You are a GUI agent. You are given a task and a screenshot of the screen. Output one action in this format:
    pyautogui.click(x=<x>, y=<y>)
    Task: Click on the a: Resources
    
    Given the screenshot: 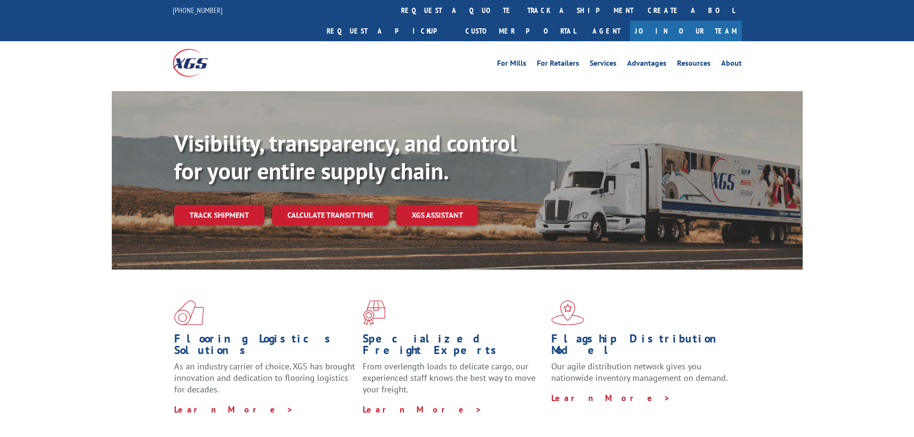 What is the action you would take?
    pyautogui.click(x=694, y=65)
    